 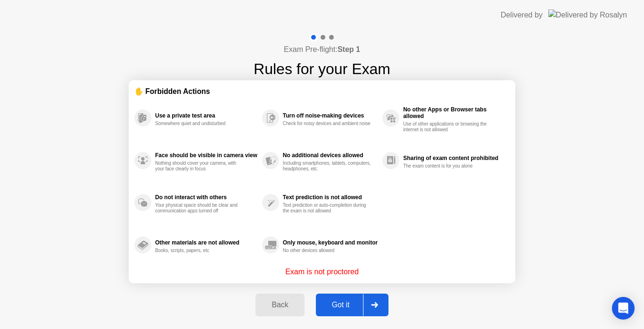 I want to click on div: Open Intercom Messenger, so click(x=624, y=308).